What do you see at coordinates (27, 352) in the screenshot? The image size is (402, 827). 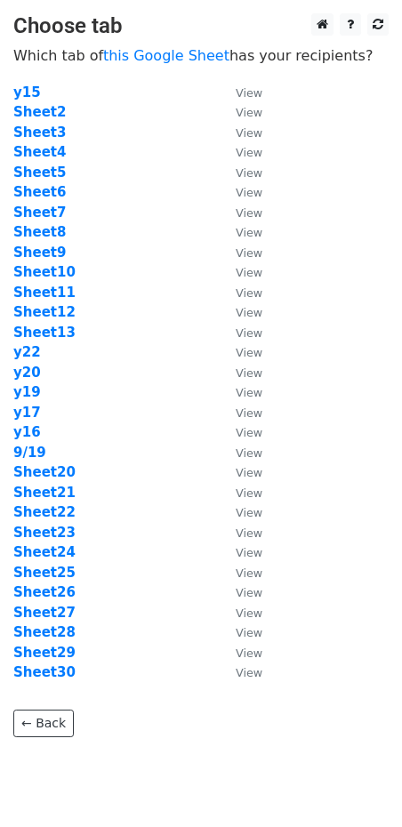 I see `strong: y22` at bounding box center [27, 352].